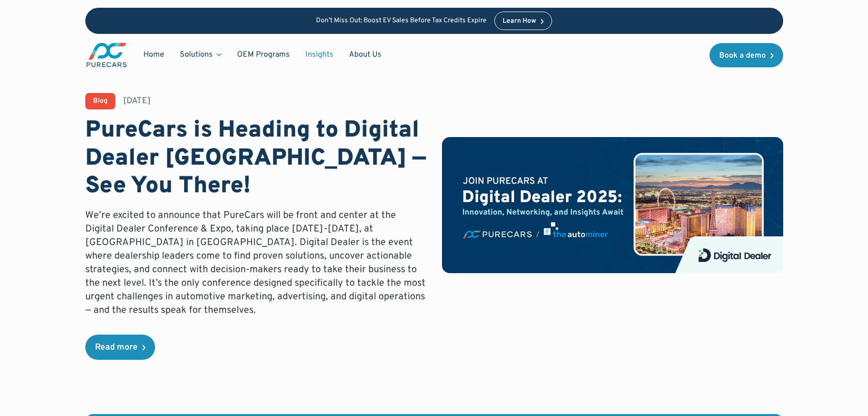 The width and height of the screenshot is (868, 416). Describe the element at coordinates (263, 55) in the screenshot. I see `a: OEM Programs` at that location.